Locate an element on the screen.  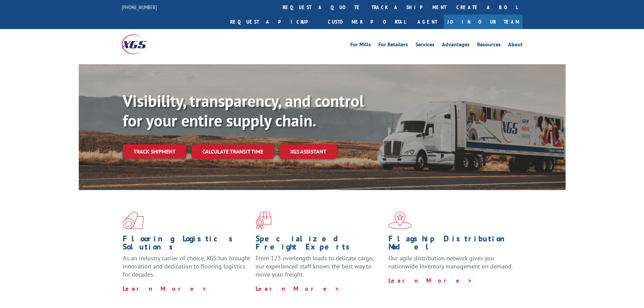
a: Request a pickup is located at coordinates (274, 22).